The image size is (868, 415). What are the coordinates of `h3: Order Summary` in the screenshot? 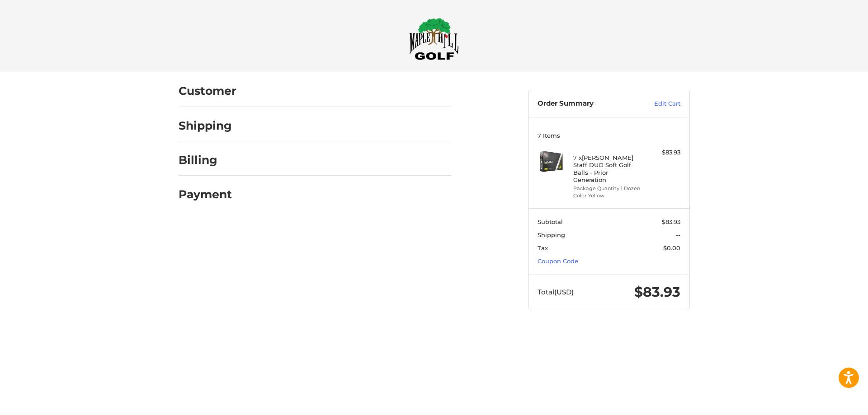 It's located at (586, 104).